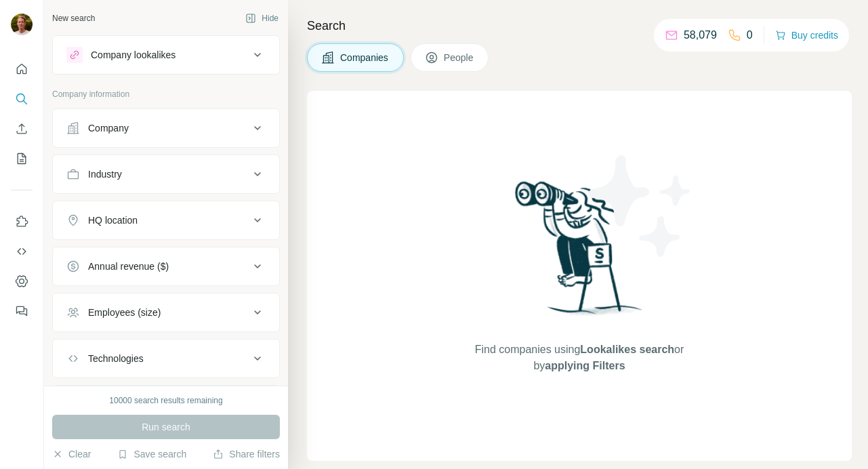 The height and width of the screenshot is (469, 868). What do you see at coordinates (580, 358) in the screenshot?
I see `span: Find companies using or by` at bounding box center [580, 358].